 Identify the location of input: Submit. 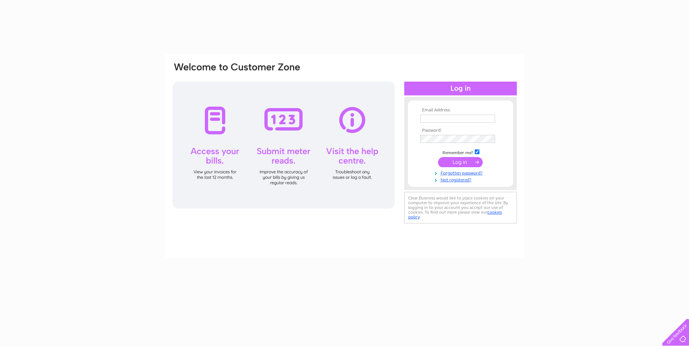
(460, 162).